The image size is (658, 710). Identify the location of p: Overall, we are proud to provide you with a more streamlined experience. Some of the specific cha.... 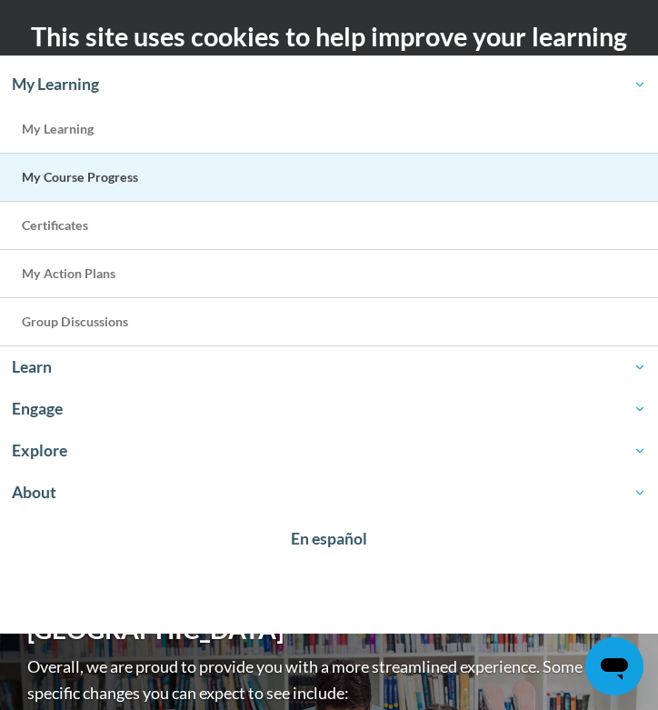
(329, 680).